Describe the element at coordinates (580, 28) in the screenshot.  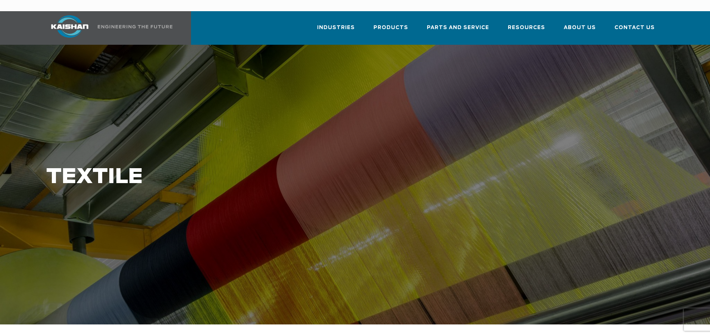
I see `span: About Us` at that location.